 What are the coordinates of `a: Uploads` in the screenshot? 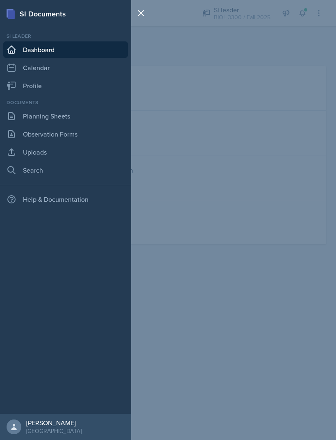 It's located at (66, 152).